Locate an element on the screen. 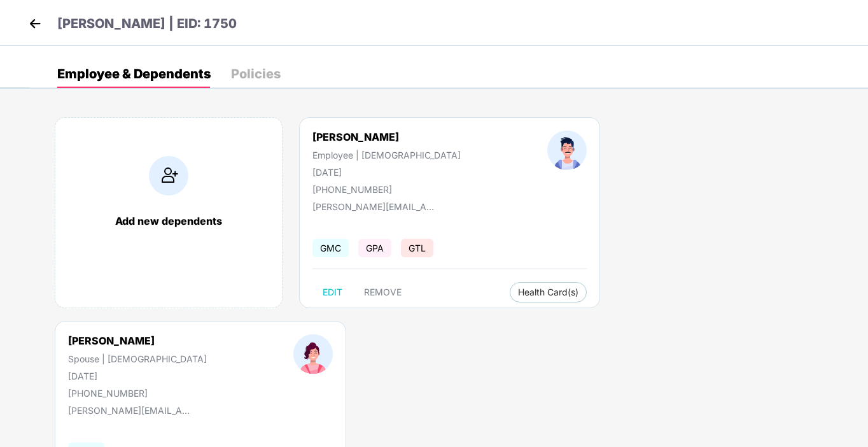  button: REMOVE is located at coordinates (383, 292).